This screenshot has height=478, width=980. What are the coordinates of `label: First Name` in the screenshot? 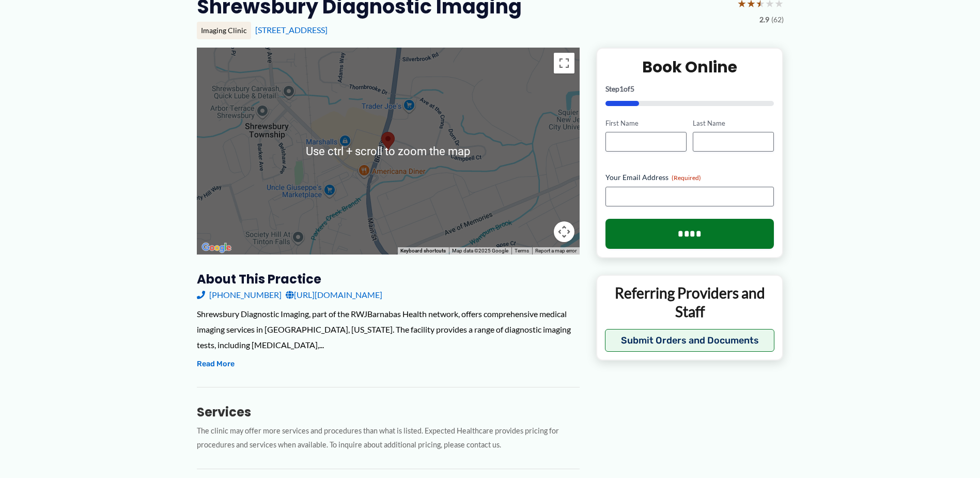 It's located at (645, 123).